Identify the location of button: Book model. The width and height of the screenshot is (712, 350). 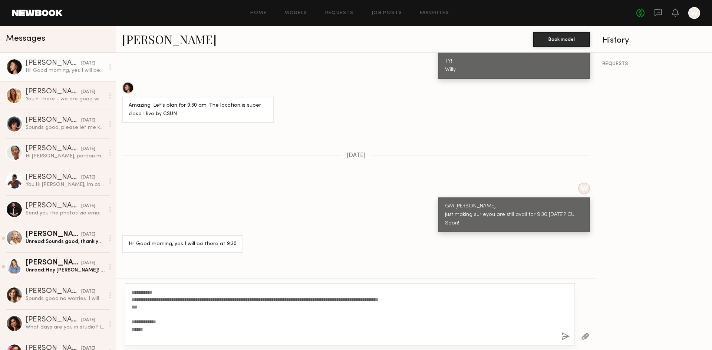
(561, 39).